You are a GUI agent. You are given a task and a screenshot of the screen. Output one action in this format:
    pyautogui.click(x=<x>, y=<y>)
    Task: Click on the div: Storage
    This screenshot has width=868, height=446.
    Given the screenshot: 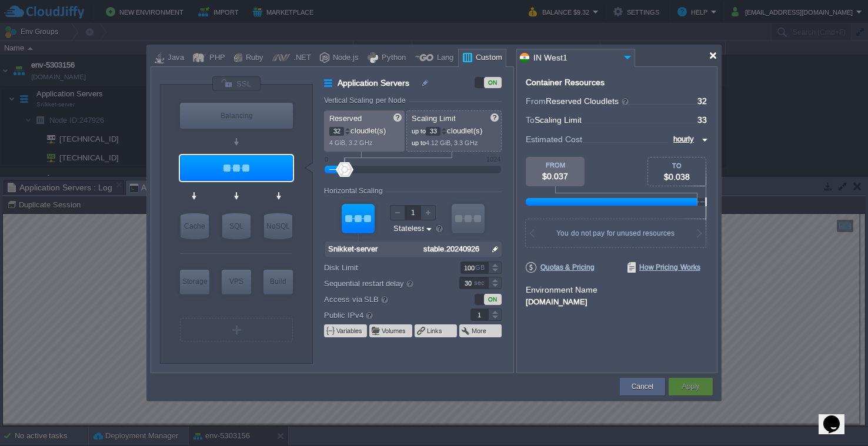 What is the action you would take?
    pyautogui.click(x=195, y=282)
    